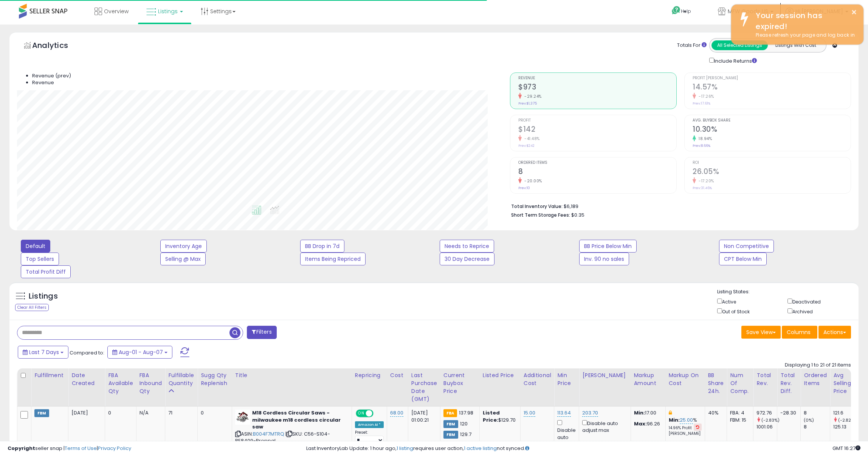  Describe the element at coordinates (847, 420) in the screenshot. I see `small: (-2.82%)` at that location.